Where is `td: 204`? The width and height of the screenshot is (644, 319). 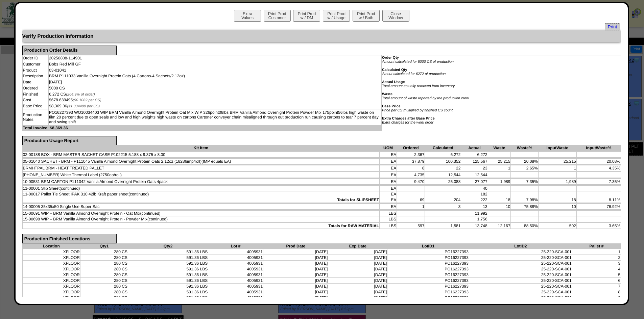
td: 204 is located at coordinates (443, 200).